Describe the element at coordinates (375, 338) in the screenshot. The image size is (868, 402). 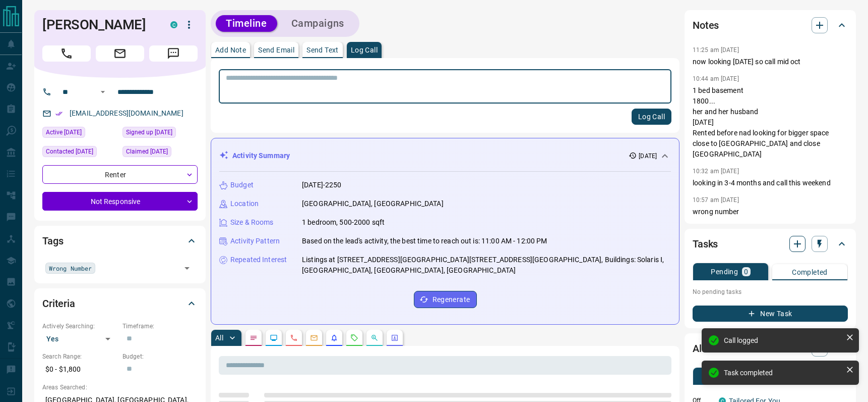
I see `svg: Opportunities` at that location.